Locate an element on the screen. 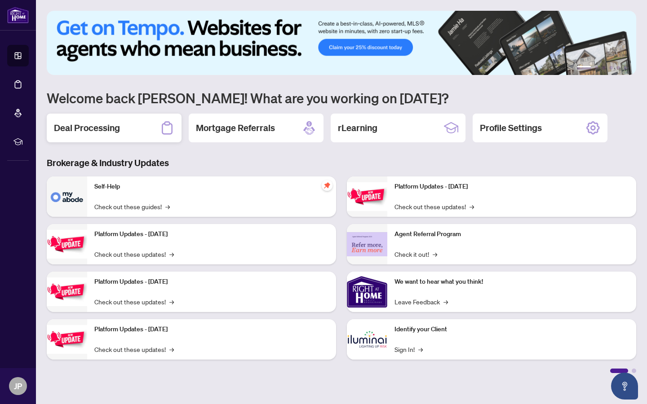 The image size is (647, 404). h2: Deal Processing is located at coordinates (87, 128).